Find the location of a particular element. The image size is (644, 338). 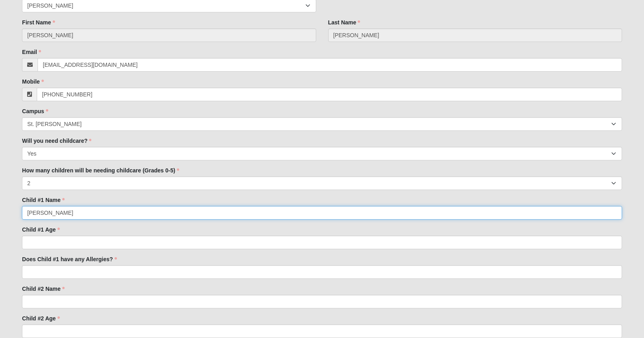

label: Email is located at coordinates (31, 52).